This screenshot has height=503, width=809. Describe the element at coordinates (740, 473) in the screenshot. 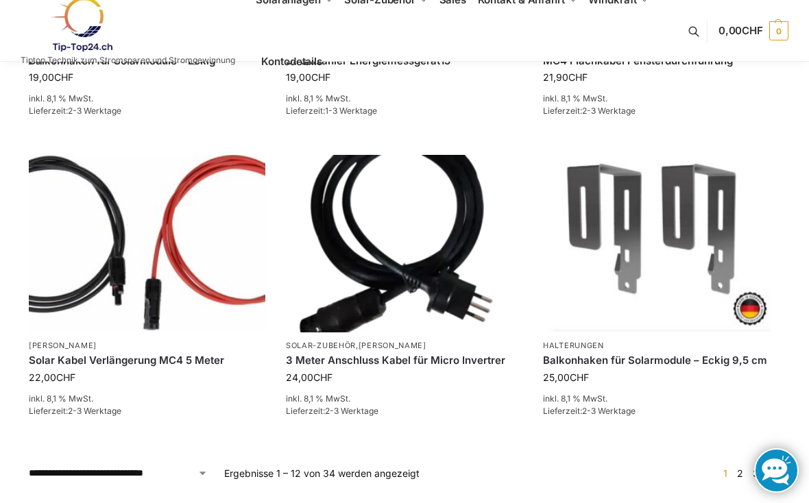

I see `a: Seite 2` at that location.